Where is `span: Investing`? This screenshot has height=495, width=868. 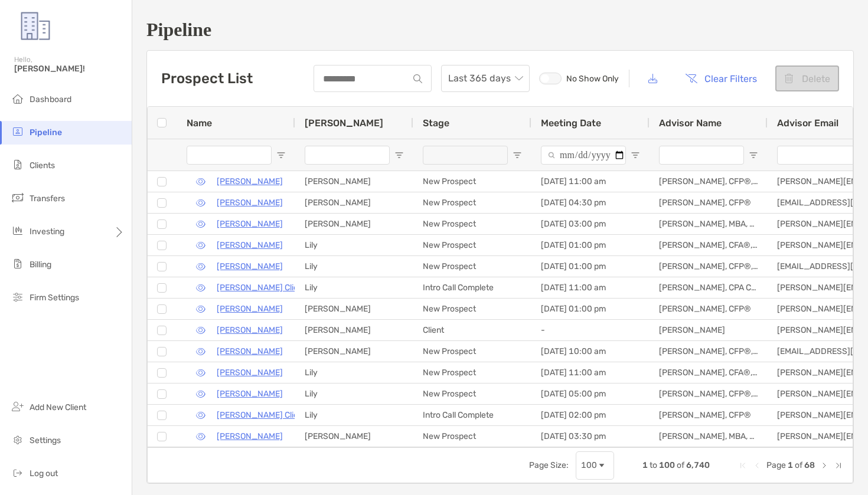 span: Investing is located at coordinates (47, 232).